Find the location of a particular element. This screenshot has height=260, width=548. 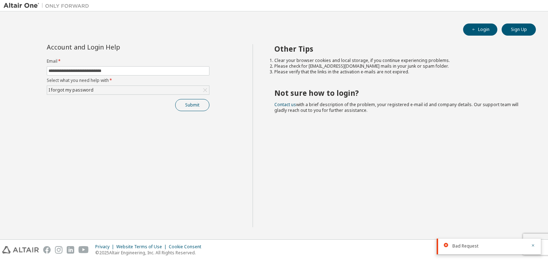

button: Login is located at coordinates (480, 30).